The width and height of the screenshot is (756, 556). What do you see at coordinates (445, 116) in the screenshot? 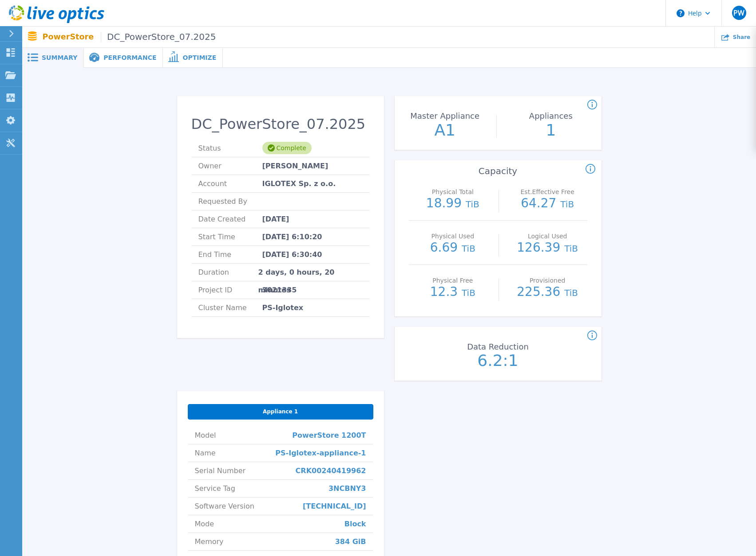
I see `p: Master Appliance` at bounding box center [445, 116].